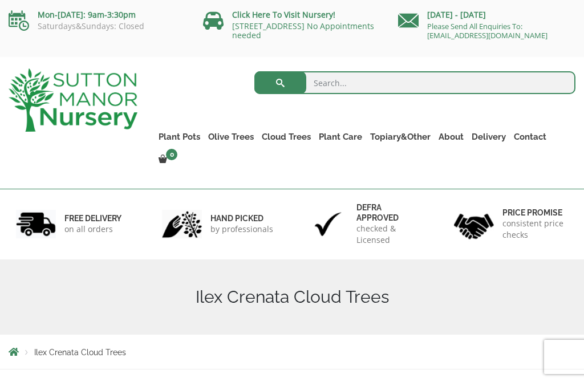  Describe the element at coordinates (530, 137) in the screenshot. I see `a: Contact` at that location.